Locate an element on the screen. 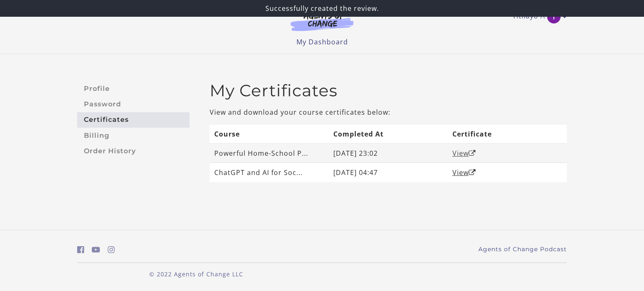  th: Course is located at coordinates (269, 133).